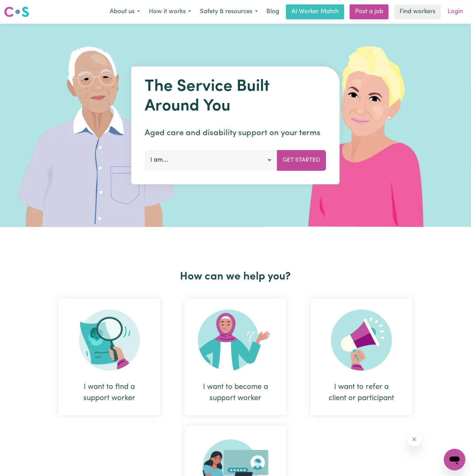  Describe the element at coordinates (22, 7) in the screenshot. I see `span: Need any help?` at that location.